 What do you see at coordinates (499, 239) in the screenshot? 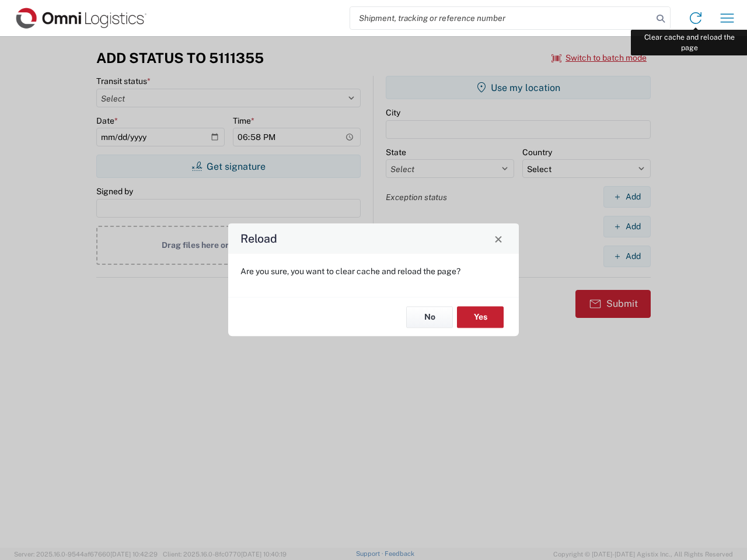
I see `button: Close` at bounding box center [499, 239].